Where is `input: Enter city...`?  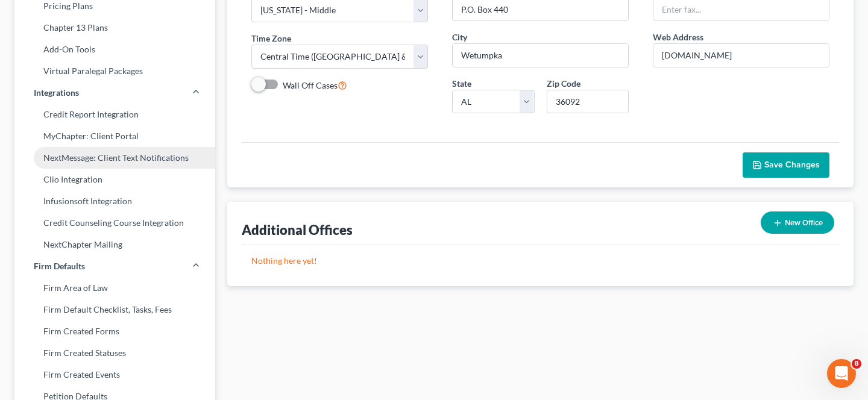 input: Enter city... is located at coordinates (540, 55).